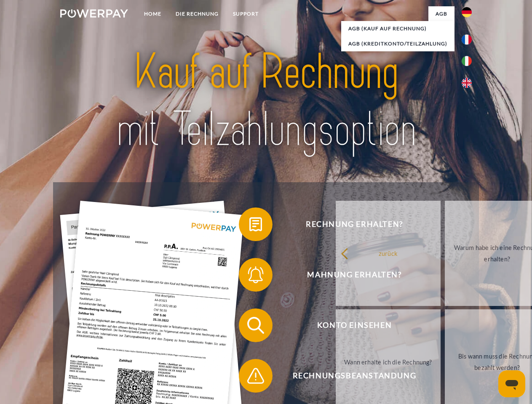 The image size is (532, 404). I want to click on img: qb_bill.svg, so click(255, 224).